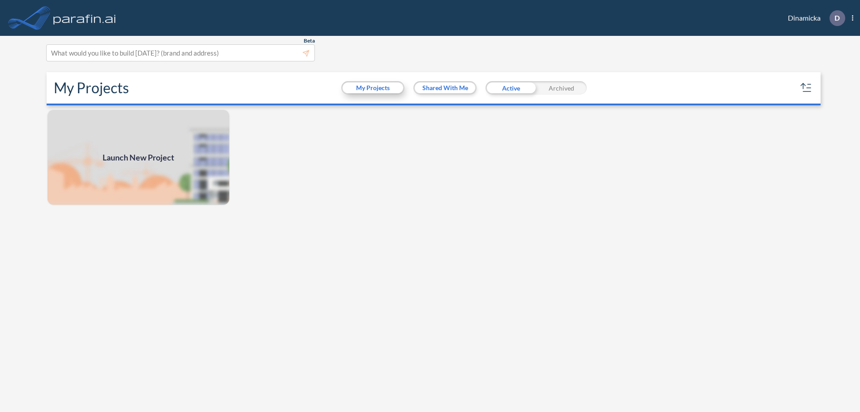 Image resolution: width=860 pixels, height=412 pixels. Describe the element at coordinates (85, 18) in the screenshot. I see `img: logo` at that location.